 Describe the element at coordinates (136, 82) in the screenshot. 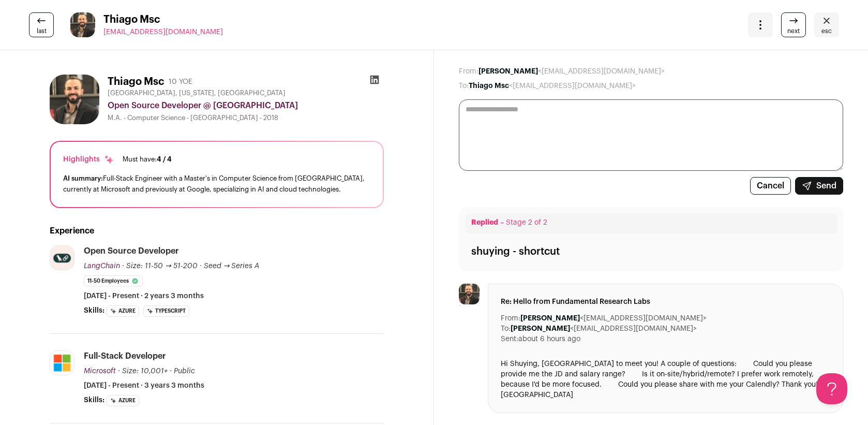

I see `h1: Thiago Msc` at that location.